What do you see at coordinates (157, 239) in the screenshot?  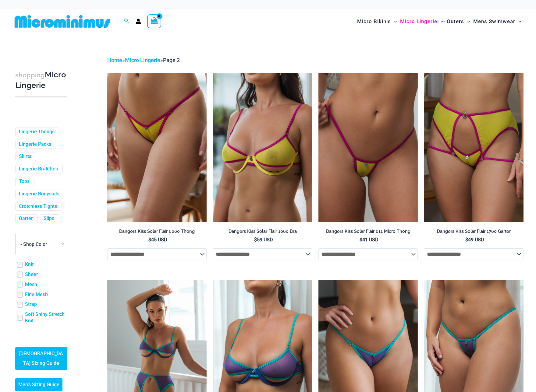 I see `bdi: 45 USD` at bounding box center [157, 239].